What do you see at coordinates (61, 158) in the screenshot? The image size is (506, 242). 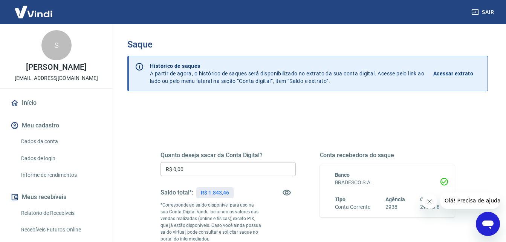 I see `a: Dados de login` at bounding box center [61, 158].